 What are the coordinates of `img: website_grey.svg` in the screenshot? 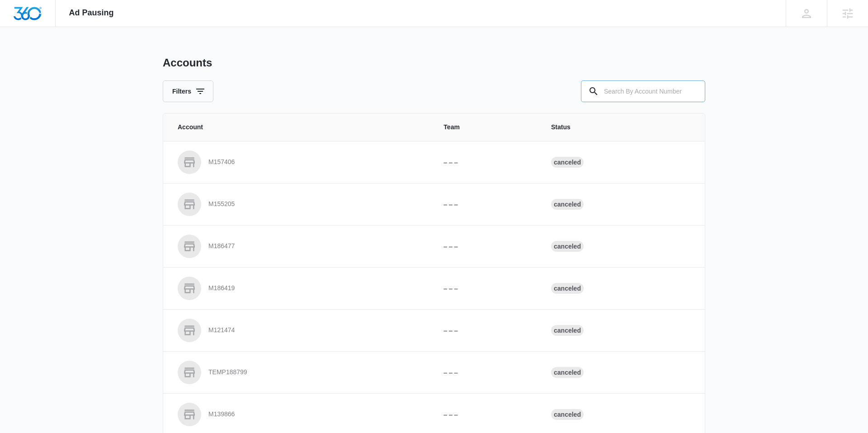 It's located at (18, 27).